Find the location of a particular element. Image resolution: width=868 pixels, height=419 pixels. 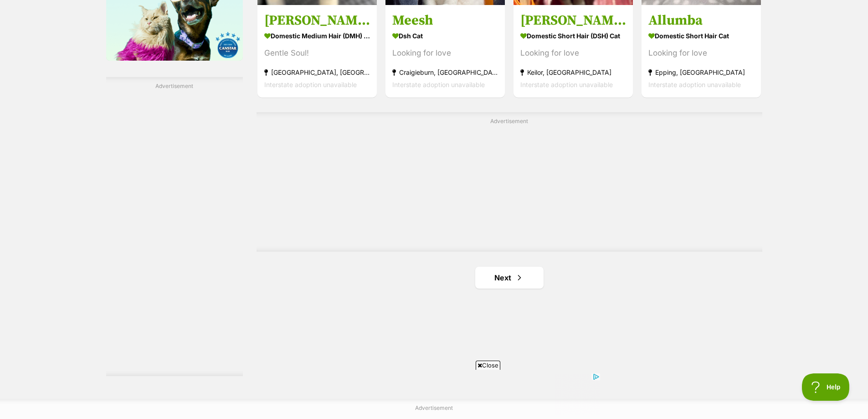

a: Next page is located at coordinates (509, 278).